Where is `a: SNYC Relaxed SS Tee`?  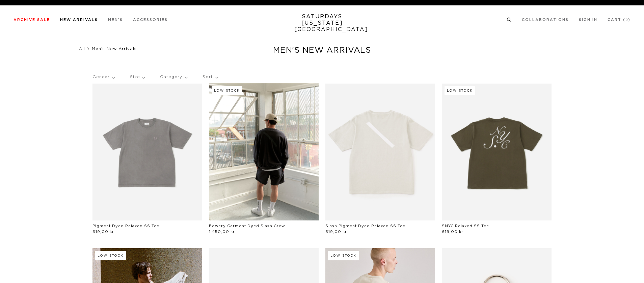 a: SNYC Relaxed SS Tee is located at coordinates (466, 226).